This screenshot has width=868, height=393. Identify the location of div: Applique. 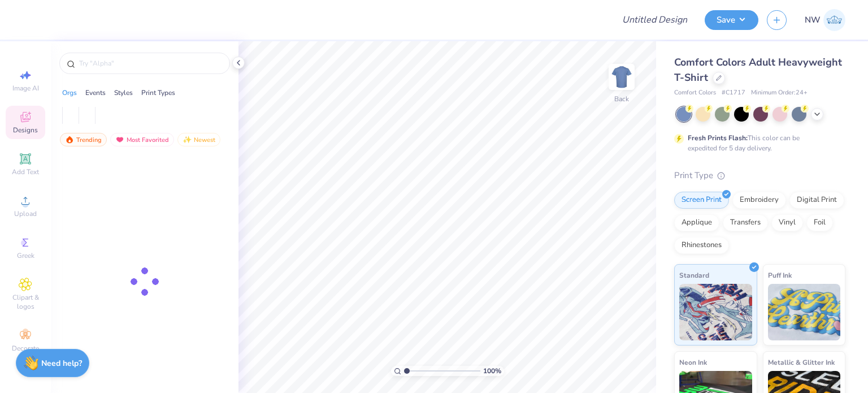
(696, 223).